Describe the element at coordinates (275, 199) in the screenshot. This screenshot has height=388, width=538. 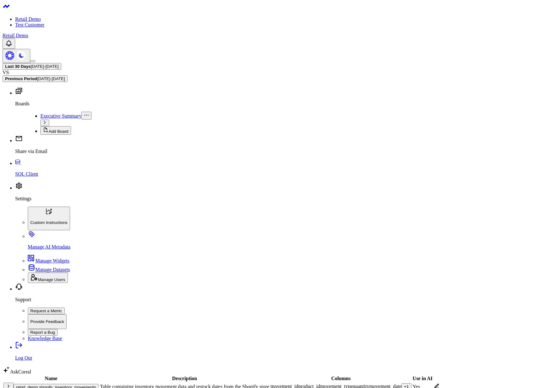
I see `p: Settings` at that location.